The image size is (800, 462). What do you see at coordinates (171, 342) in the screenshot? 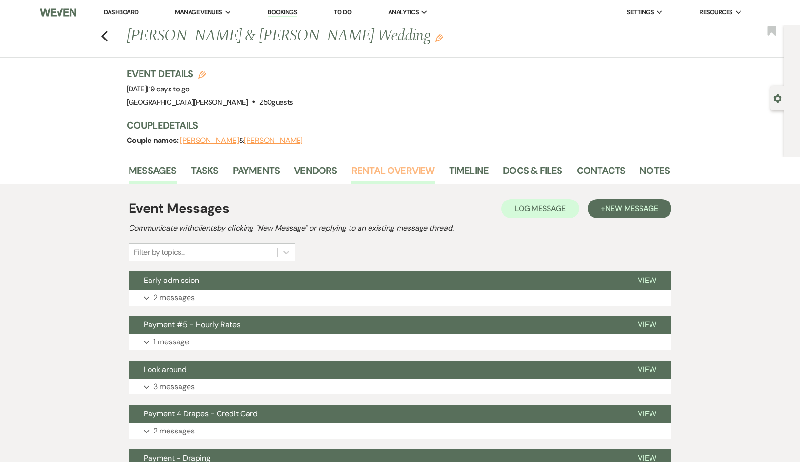
I see `p: 1 message` at bounding box center [171, 342].